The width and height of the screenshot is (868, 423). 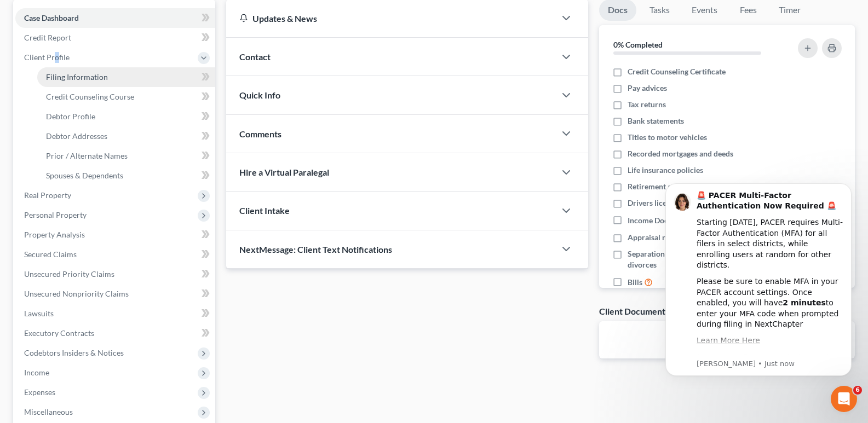 What do you see at coordinates (90, 97) in the screenshot?
I see `span: Credit Counseling Course` at bounding box center [90, 97].